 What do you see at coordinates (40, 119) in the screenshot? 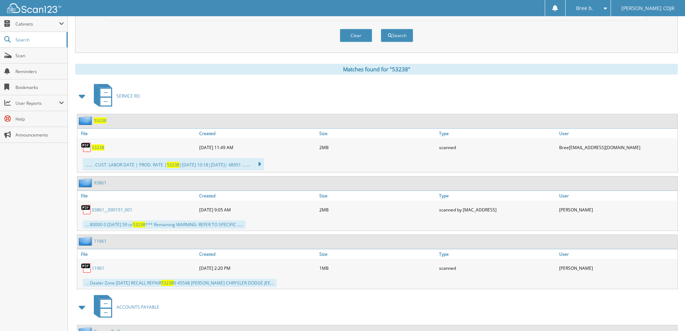
I see `span: Help` at bounding box center [40, 119].